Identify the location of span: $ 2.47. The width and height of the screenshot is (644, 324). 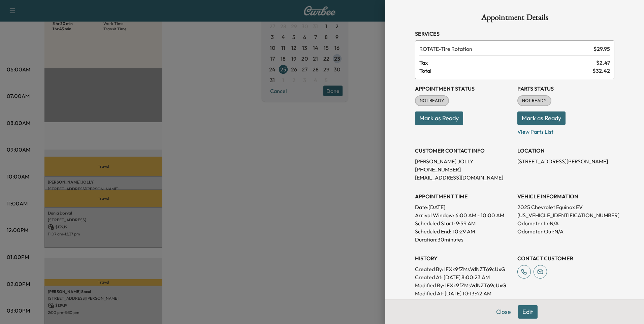
(603, 63).